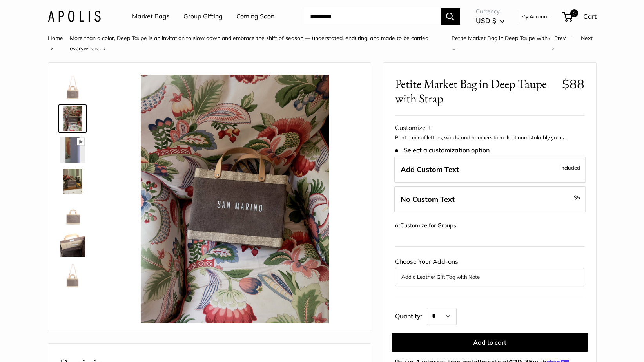  Describe the element at coordinates (490, 271) in the screenshot. I see `div: Choose Your Add-ons` at that location.